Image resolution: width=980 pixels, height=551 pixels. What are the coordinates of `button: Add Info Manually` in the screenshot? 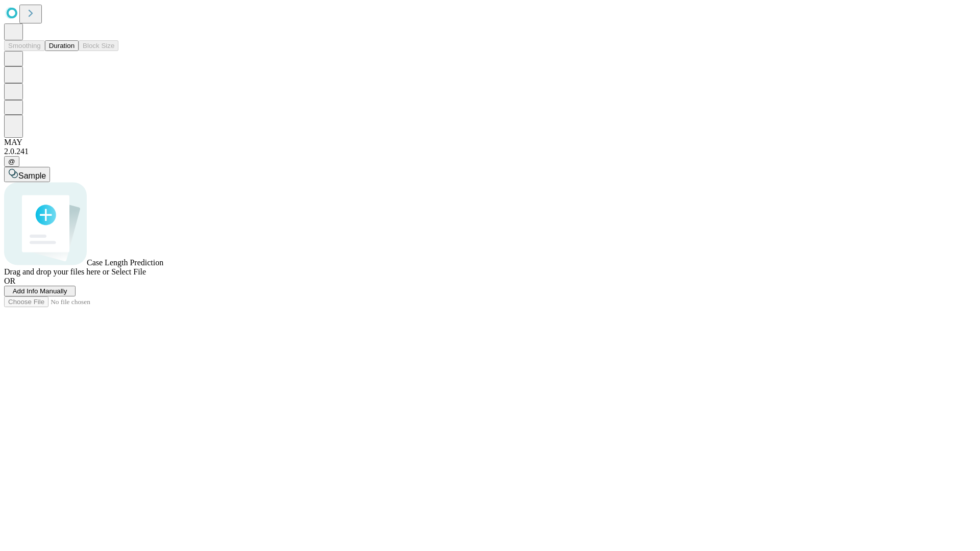 It's located at (40, 291).